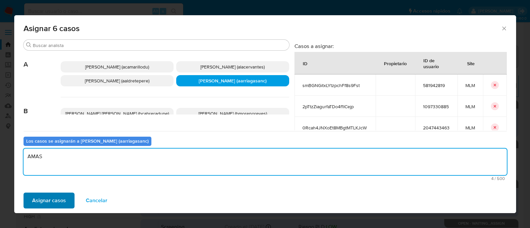 The image size is (530, 228). Describe the element at coordinates (504, 28) in the screenshot. I see `button: Cerrar ventana` at that location.